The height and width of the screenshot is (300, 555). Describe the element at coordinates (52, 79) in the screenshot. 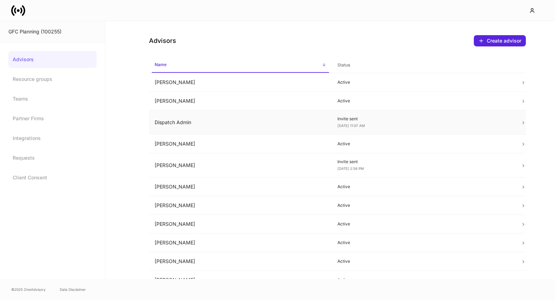

I see `a: Resource groups` at that location.